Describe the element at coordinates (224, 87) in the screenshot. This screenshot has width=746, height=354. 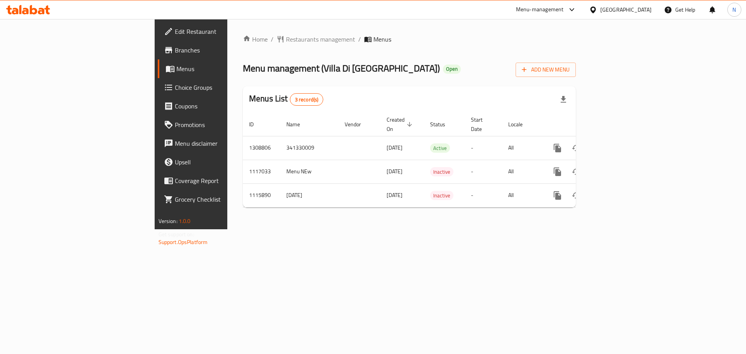
I see `span: Choice Groups` at that location.